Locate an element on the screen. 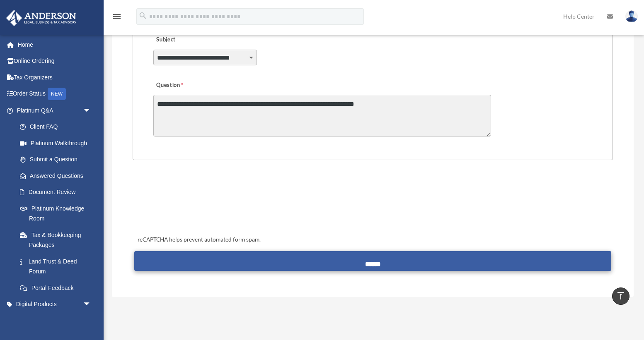 Image resolution: width=644 pixels, height=340 pixels. a: menu is located at coordinates (117, 18).